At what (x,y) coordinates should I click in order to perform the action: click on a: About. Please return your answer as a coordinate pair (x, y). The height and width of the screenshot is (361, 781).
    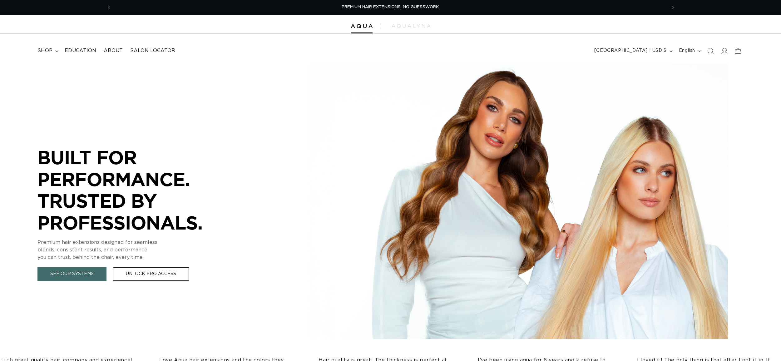
    Looking at the image, I should click on (113, 51).